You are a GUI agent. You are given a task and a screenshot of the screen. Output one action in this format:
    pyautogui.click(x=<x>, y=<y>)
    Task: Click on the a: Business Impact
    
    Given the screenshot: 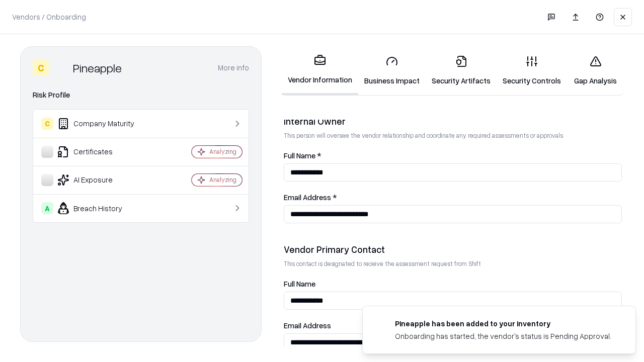 What is the action you would take?
    pyautogui.click(x=392, y=71)
    